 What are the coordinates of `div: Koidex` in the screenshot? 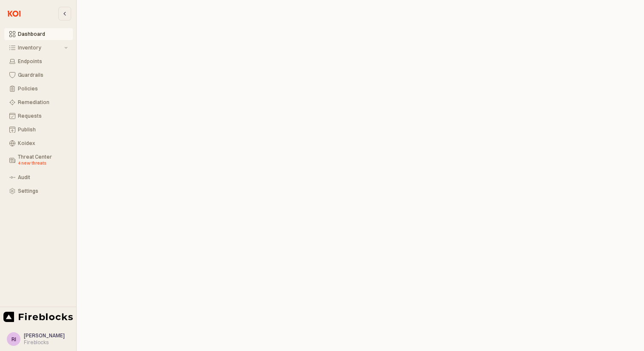 It's located at (42, 143).